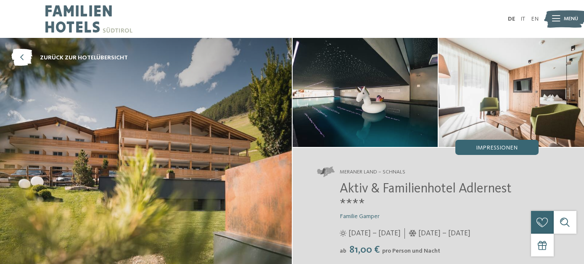  Describe the element at coordinates (364, 250) in the screenshot. I see `span: 81,00 €` at that location.